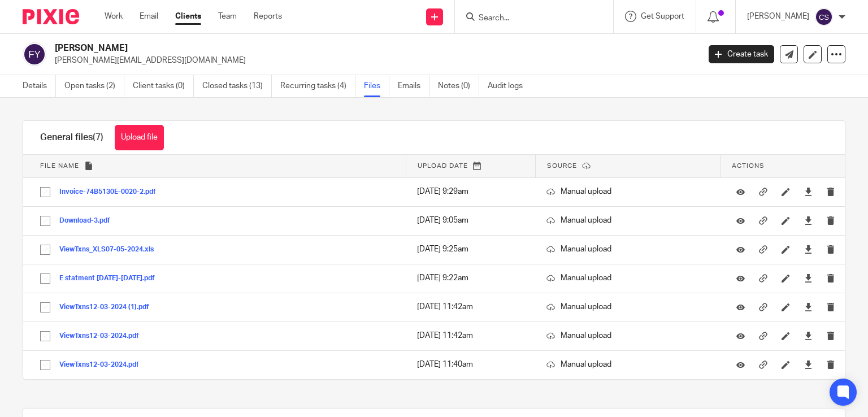 The width and height of the screenshot is (868, 417). I want to click on a: Work, so click(114, 17).